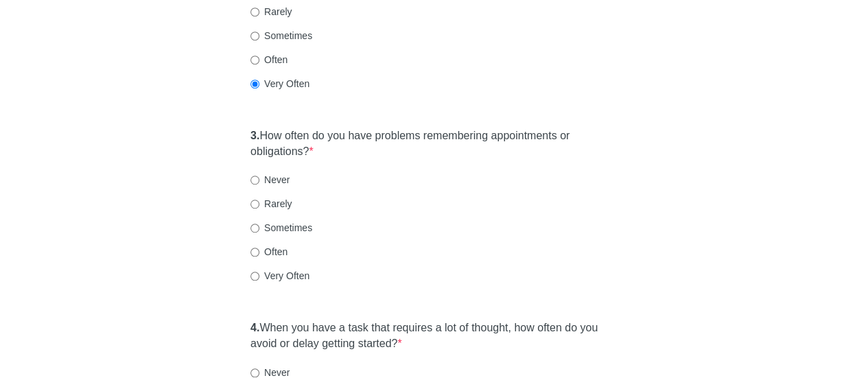 This screenshot has width=868, height=378. I want to click on strong: 3., so click(254, 136).